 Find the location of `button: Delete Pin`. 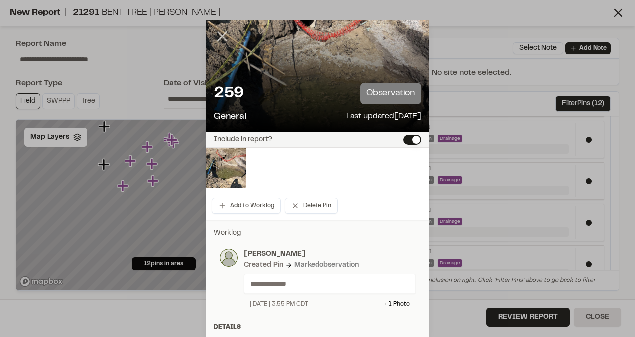

button: Delete Pin is located at coordinates (311, 206).